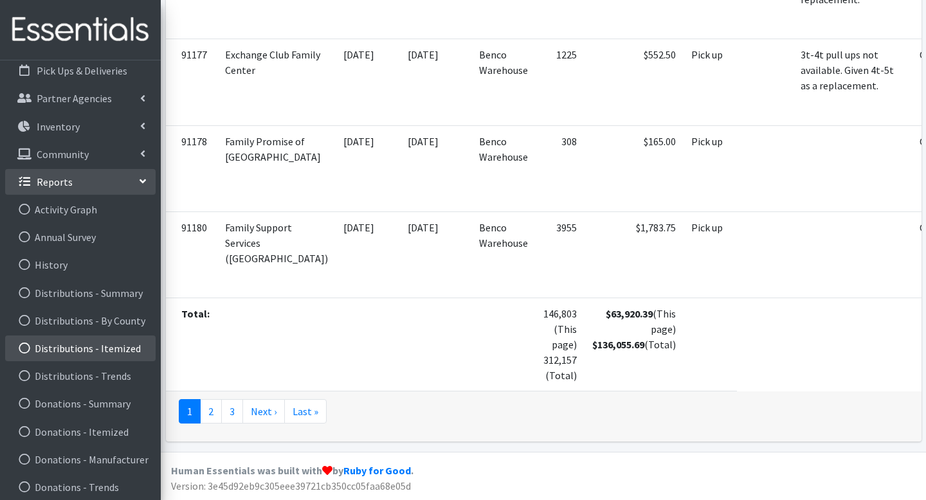 The height and width of the screenshot is (500, 926). I want to click on a: Last », so click(305, 412).